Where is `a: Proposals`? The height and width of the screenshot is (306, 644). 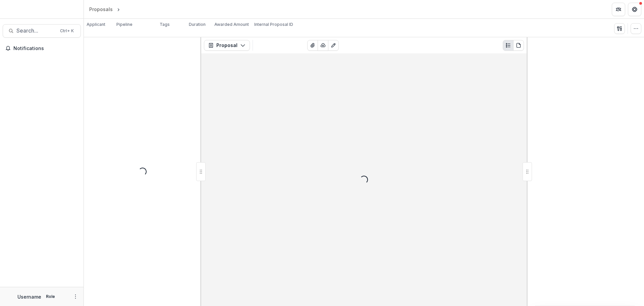 a: Proposals is located at coordinates (101, 9).